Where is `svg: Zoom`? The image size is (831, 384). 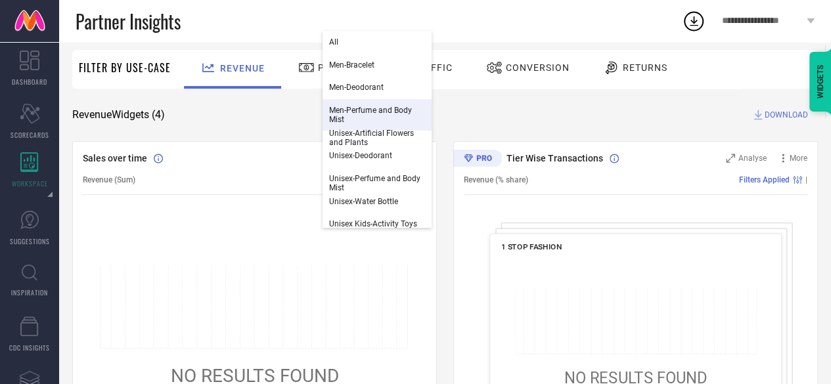 svg: Zoom is located at coordinates (730, 158).